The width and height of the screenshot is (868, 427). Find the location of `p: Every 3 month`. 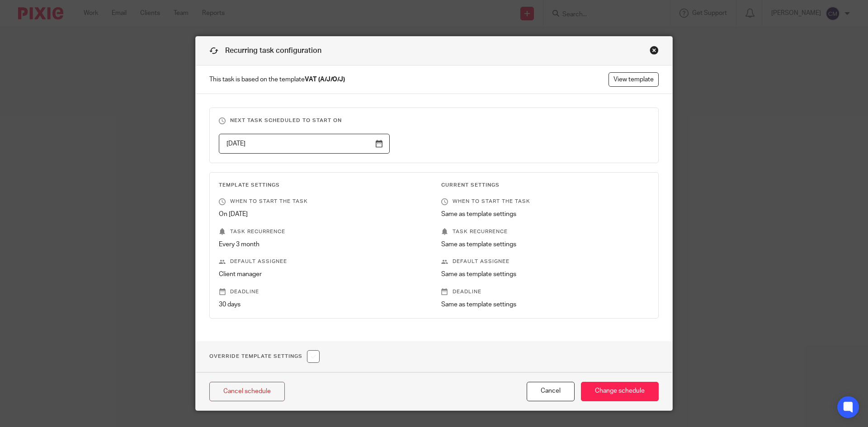

p: Every 3 month is located at coordinates (323, 245).